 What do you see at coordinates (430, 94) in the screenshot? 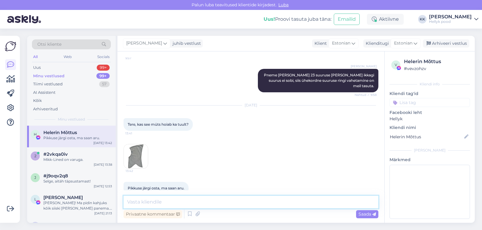
I see `p: Kliendi tag'id` at bounding box center [430, 94].